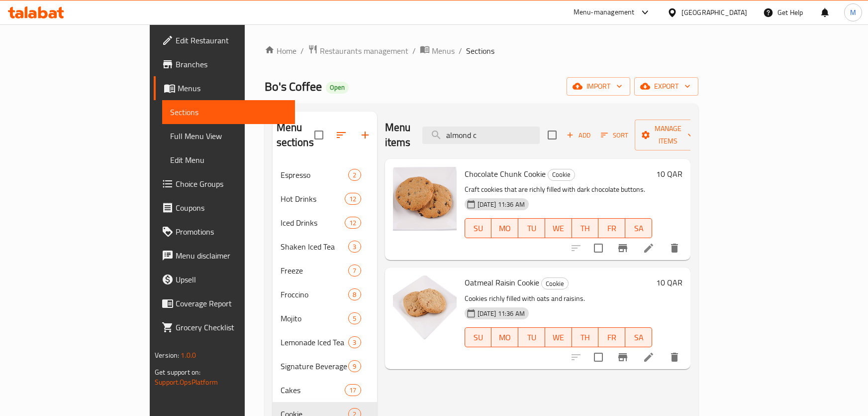 The image size is (868, 416). Describe the element at coordinates (398, 135) in the screenshot. I see `h2: Menu items` at that location.